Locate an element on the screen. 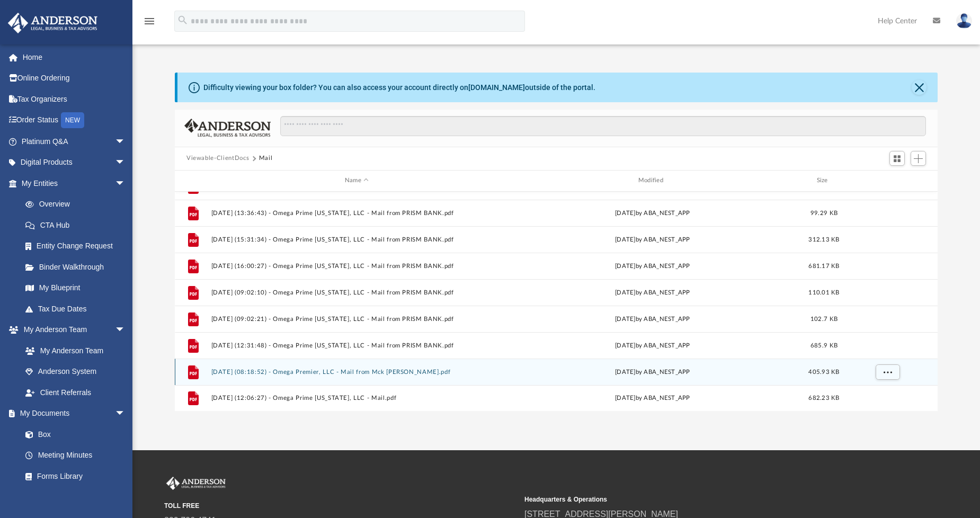 This screenshot has height=518, width=980. span: 681.17 KB is located at coordinates (824, 265).